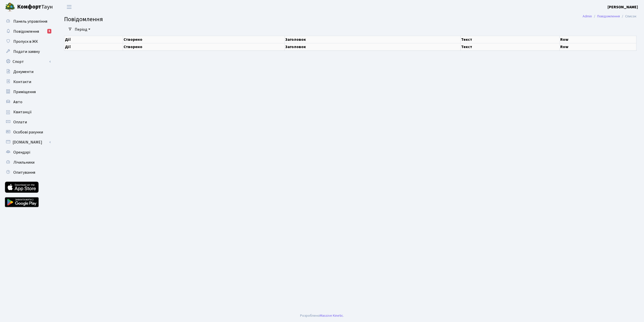 This screenshot has width=644, height=322. Describe the element at coordinates (69, 7) in the screenshot. I see `button: Переключити навігацію` at that location.